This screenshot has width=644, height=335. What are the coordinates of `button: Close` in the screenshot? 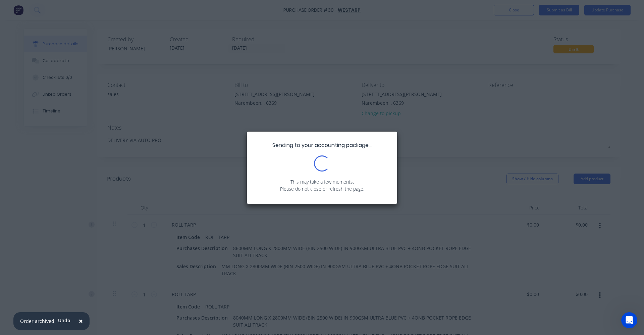 It's located at (81, 321).